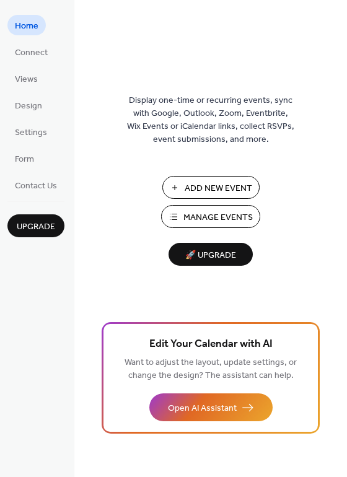 Image resolution: width=347 pixels, height=477 pixels. I want to click on button: Upgrade, so click(36, 225).